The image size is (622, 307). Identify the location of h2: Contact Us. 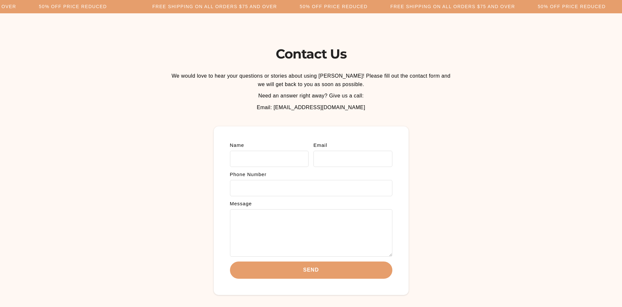
(311, 54).